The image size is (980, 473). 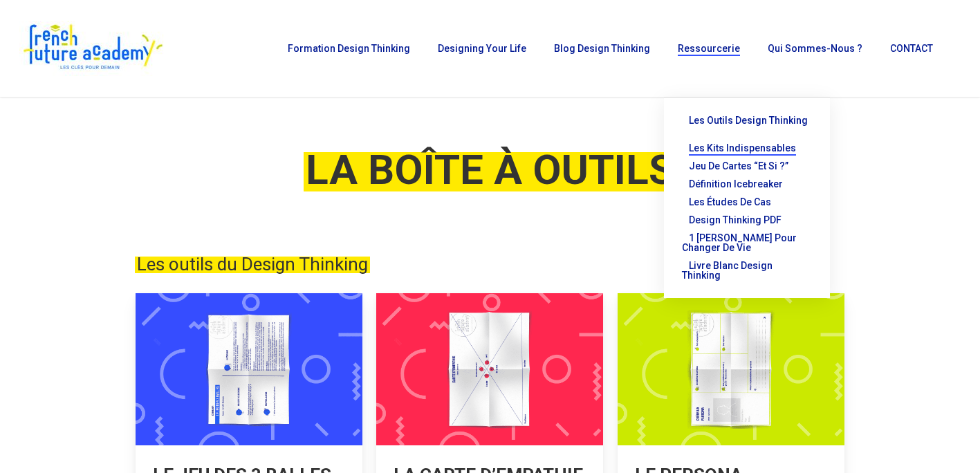 What do you see at coordinates (814, 49) in the screenshot?
I see `span: Qui sommes-nous ?` at bounding box center [814, 49].